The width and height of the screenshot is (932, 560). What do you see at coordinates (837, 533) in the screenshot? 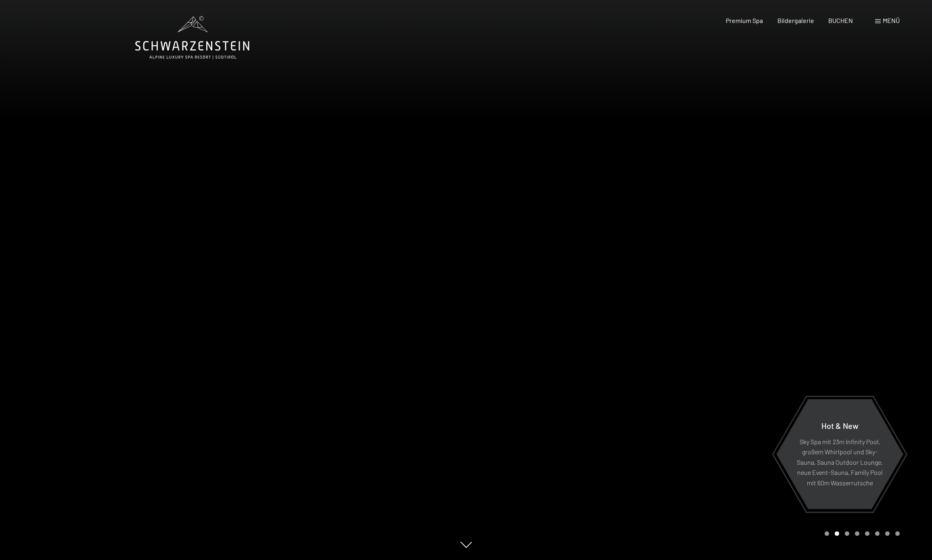
I see `div: Carousel Page 2 (Current Slide)` at bounding box center [837, 533].